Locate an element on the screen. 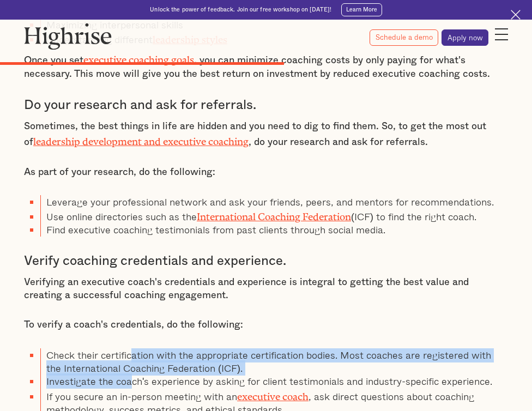  li: Check their certification with the appropriate certification bodies. Most coaches are registered ... is located at coordinates (274, 362).